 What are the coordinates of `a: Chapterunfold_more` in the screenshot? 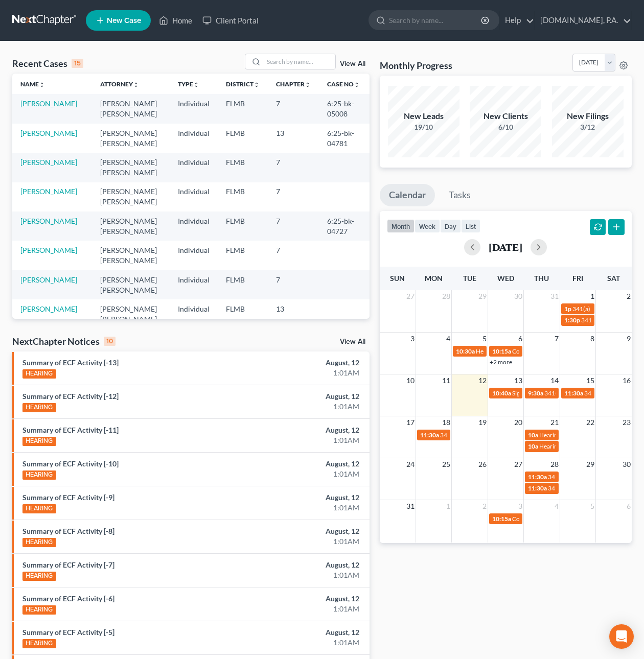 It's located at (294, 84).